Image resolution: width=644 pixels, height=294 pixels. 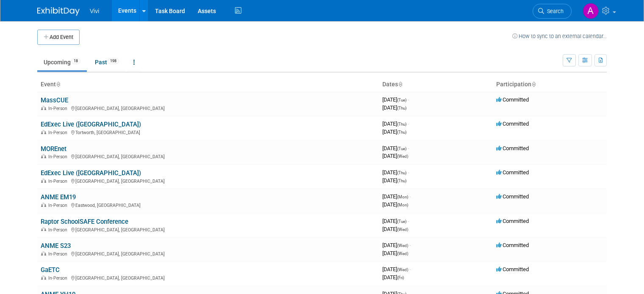 What do you see at coordinates (58, 37) in the screenshot?
I see `button: Add Event` at bounding box center [58, 37].